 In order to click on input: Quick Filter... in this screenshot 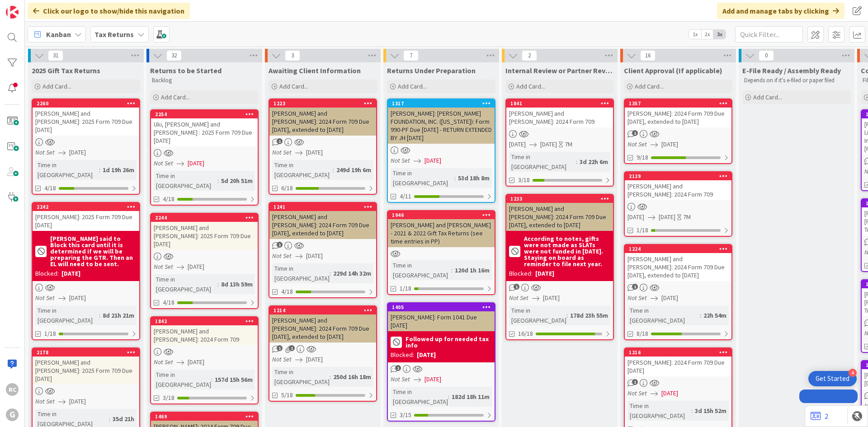, I will do `click(769, 34)`.